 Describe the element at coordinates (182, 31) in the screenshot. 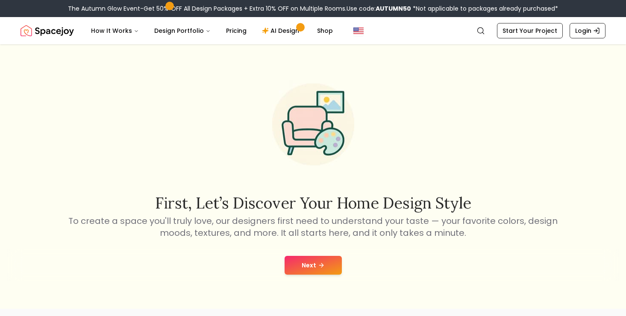

I see `button: Design Portfolio` at that location.